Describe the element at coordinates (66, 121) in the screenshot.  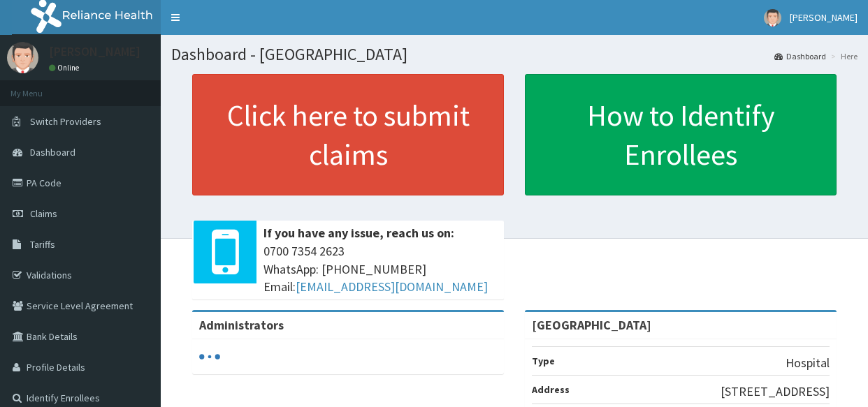
I see `span: Switch Providers` at that location.